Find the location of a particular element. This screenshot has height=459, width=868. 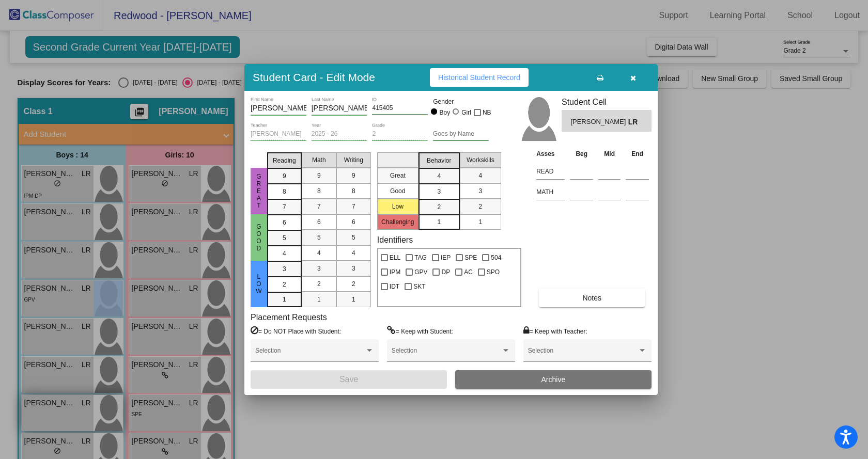

button: Archive is located at coordinates (553, 379).